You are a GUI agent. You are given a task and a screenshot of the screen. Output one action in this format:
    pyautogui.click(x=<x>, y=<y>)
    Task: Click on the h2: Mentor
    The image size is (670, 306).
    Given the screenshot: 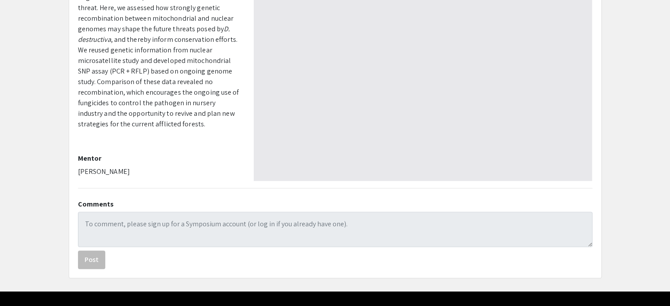 What is the action you would take?
    pyautogui.click(x=159, y=158)
    